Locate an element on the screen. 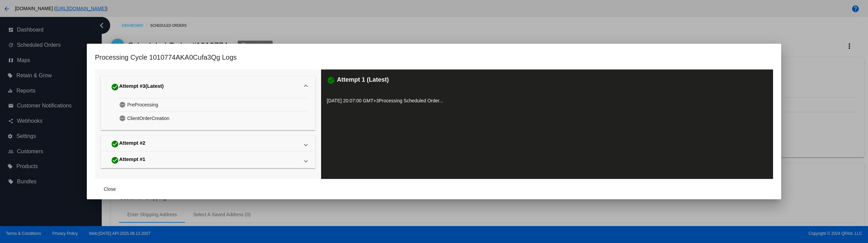 This screenshot has height=243, width=868. div: Attempt #3(Latest) is located at coordinates (208, 114).